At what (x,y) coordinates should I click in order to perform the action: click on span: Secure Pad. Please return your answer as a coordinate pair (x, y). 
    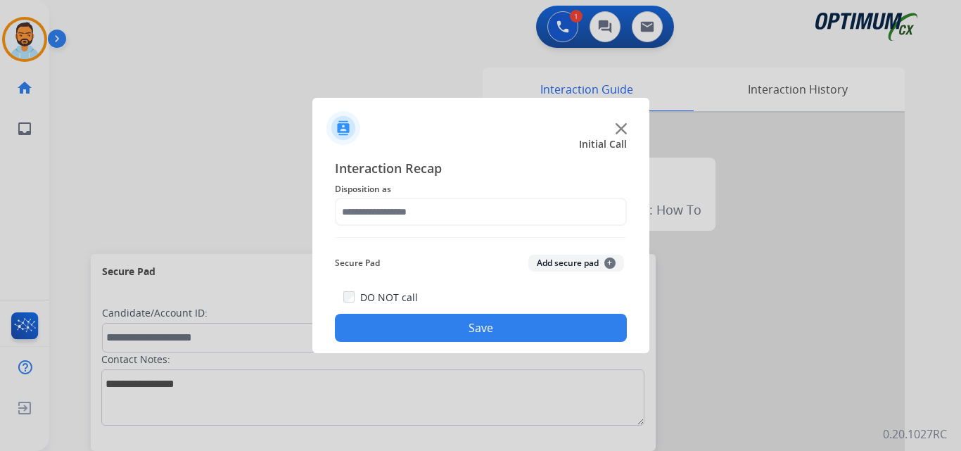
    Looking at the image, I should click on (357, 263).